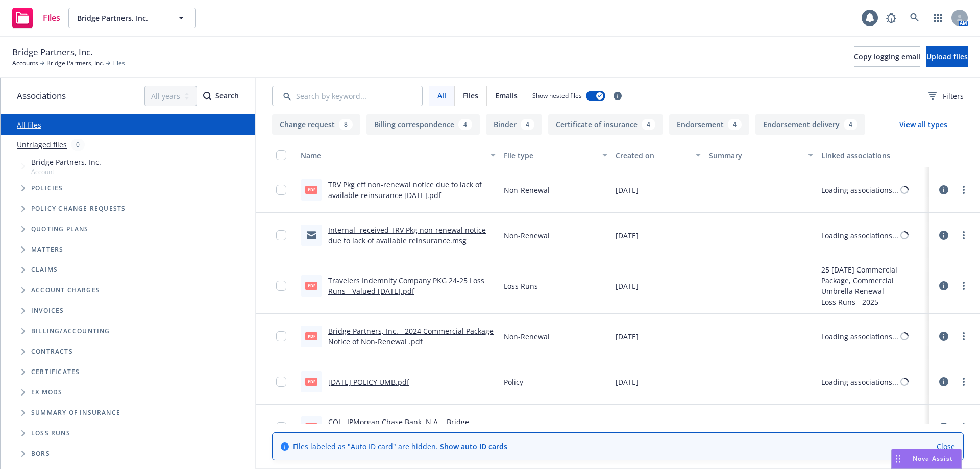  I want to click on div: 8, so click(346, 125).